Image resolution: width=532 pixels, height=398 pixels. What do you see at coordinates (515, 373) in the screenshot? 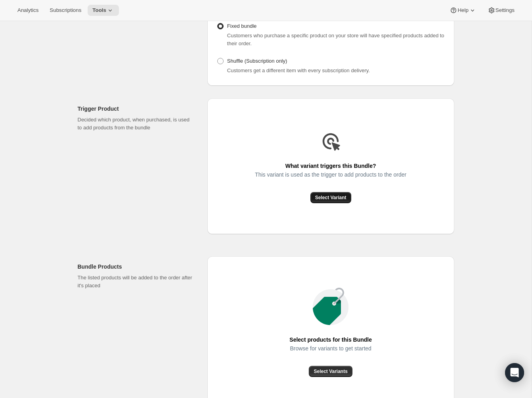
I see `div: Open Intercom Messenger` at bounding box center [515, 373].